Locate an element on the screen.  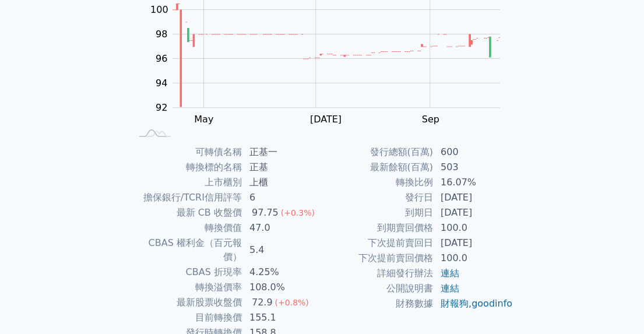
td: 最新餘額(百萬) is located at coordinates (377, 167).